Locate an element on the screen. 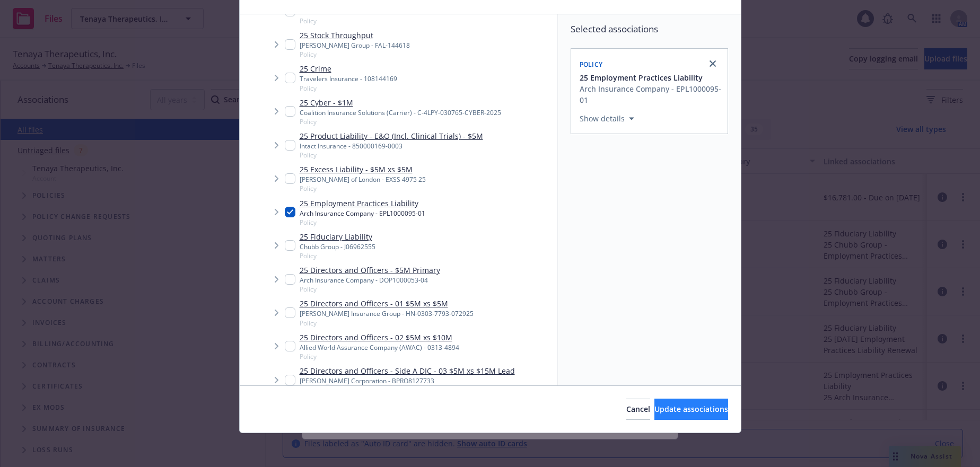  button: Show details is located at coordinates (607, 119).